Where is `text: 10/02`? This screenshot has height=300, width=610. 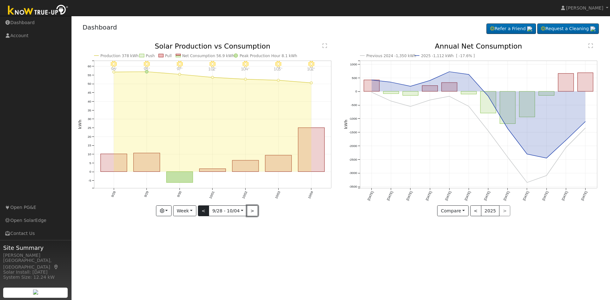 text: 10/02 is located at coordinates (245, 195).